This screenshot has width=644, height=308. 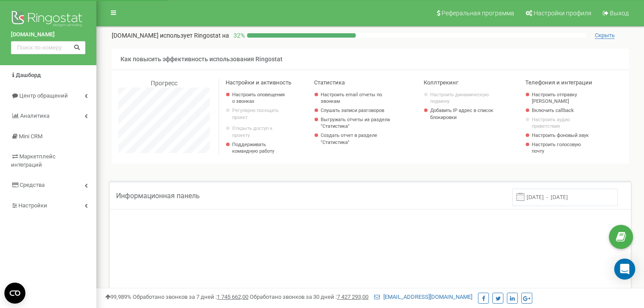 I want to click on u: 1 745 662,00, so click(x=233, y=296).